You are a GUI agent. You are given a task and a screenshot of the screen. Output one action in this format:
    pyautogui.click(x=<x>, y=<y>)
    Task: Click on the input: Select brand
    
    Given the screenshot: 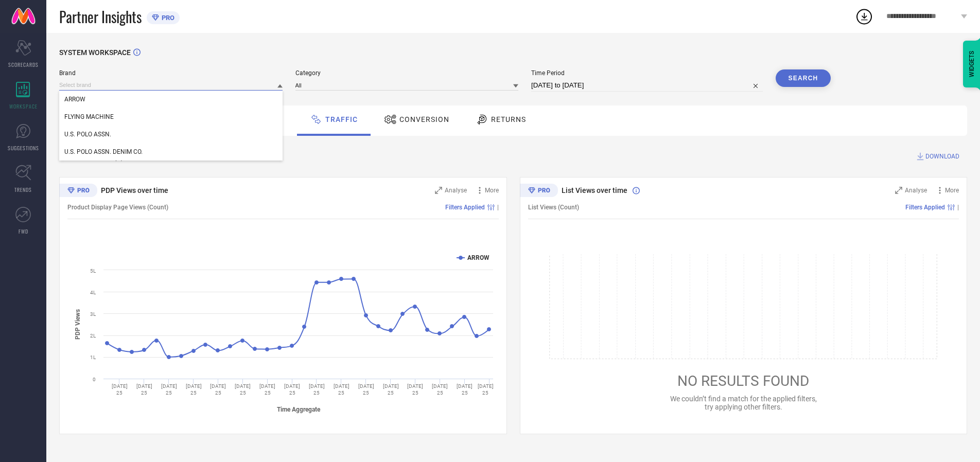 What is the action you would take?
    pyautogui.click(x=171, y=85)
    